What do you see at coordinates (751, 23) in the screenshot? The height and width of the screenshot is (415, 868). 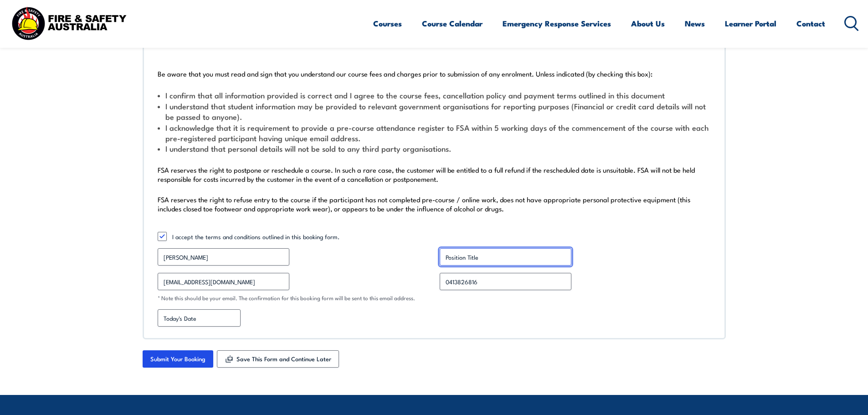 I see `a: Learner Portal` at bounding box center [751, 23].